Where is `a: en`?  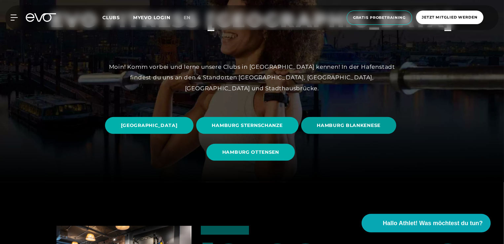
a: en is located at coordinates (191, 18).